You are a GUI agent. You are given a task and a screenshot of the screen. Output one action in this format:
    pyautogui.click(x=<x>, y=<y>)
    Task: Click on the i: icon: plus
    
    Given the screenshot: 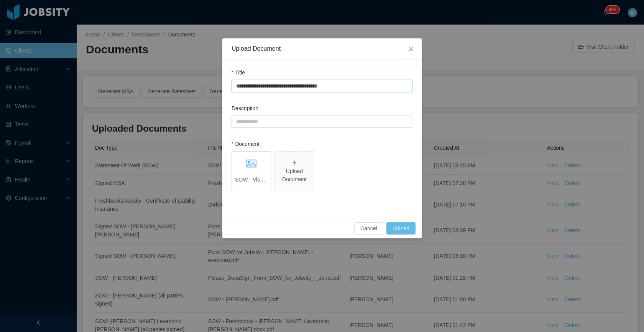 What is the action you would take?
    pyautogui.click(x=294, y=162)
    